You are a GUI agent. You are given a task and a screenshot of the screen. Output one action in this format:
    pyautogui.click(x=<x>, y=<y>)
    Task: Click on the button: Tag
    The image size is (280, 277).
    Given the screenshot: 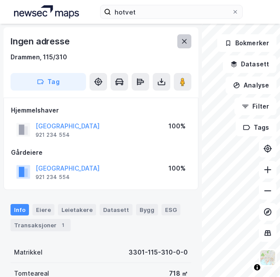 What is the action you would take?
    pyautogui.click(x=48, y=82)
    